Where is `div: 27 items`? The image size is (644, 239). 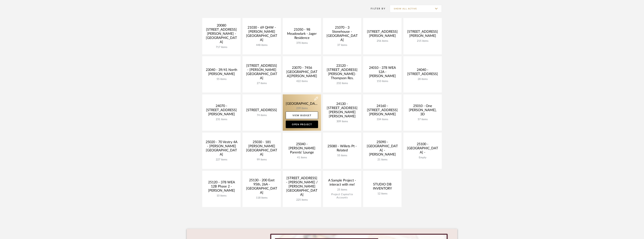 div: 27 items is located at coordinates (262, 83).